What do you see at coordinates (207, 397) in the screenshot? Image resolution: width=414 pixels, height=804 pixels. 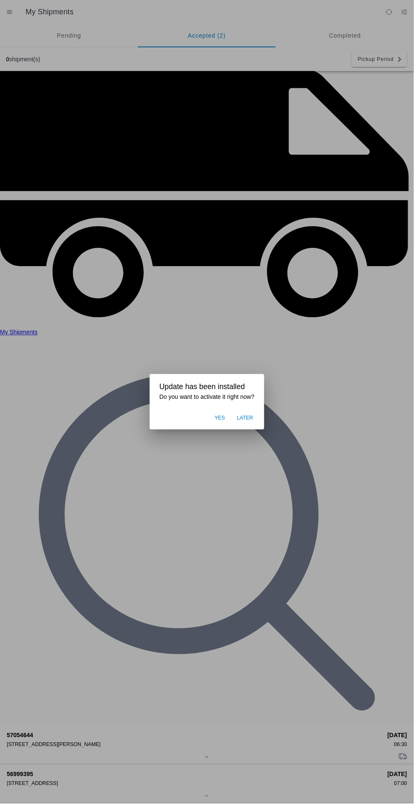 I see `h3: Do you want to activate it right now?` at bounding box center [207, 397].